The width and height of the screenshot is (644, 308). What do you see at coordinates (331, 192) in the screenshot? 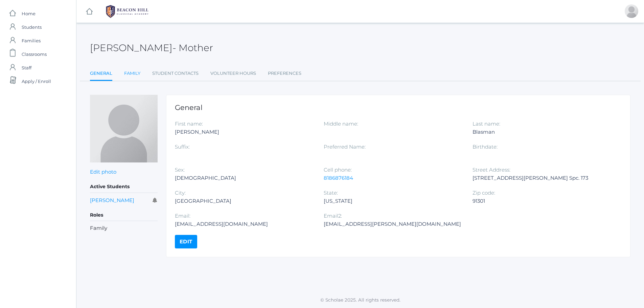
I see `label: State:` at bounding box center [331, 192].